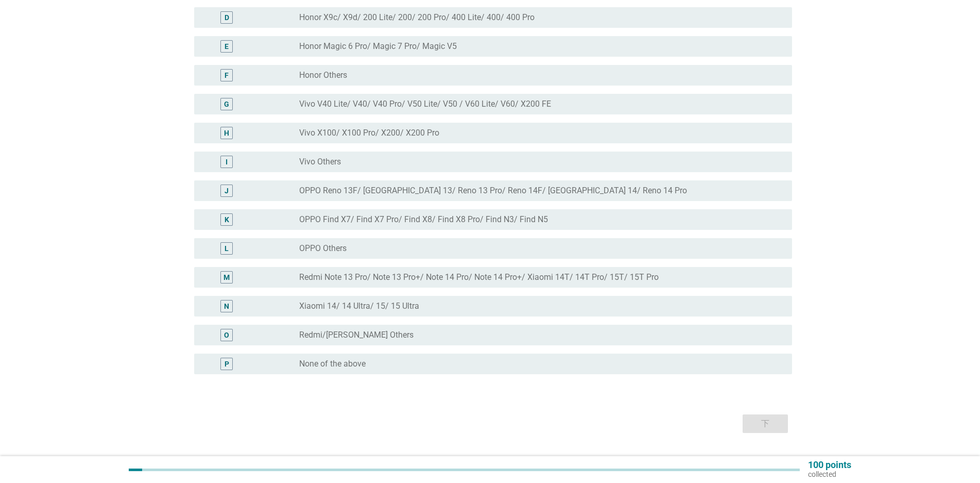  I want to click on label: Xiaomi 14/ 14 Ultra/ 15/ 15 Ultra, so click(359, 306).